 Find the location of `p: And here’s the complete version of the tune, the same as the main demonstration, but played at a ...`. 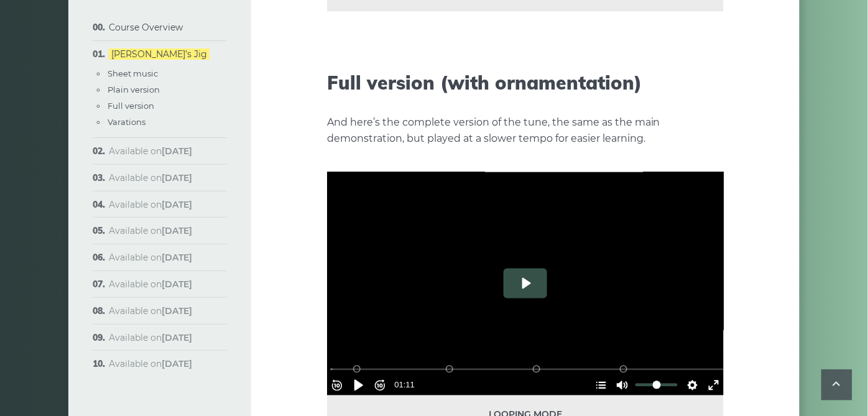

p: And here’s the complete version of the tune, the same as the main demonstration, but played at a ... is located at coordinates (525, 130).